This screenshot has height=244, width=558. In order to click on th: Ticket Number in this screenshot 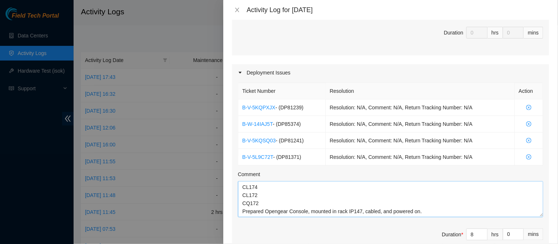, I will do `click(282, 91)`.